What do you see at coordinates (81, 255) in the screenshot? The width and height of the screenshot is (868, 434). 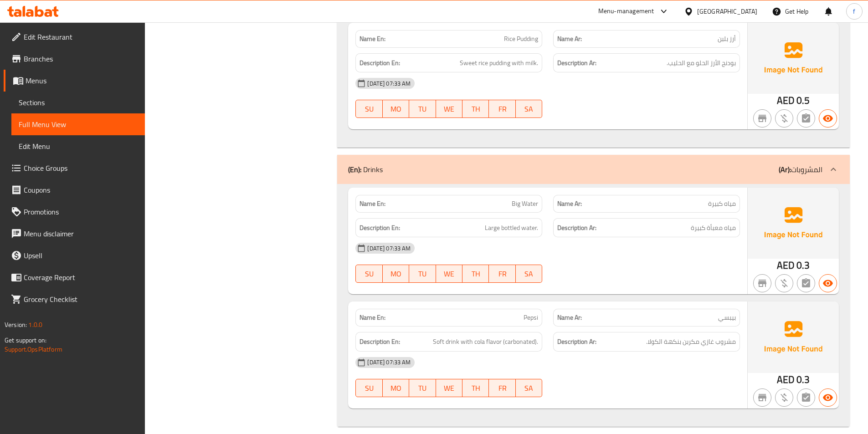 I see `span: Upsell` at bounding box center [81, 255].